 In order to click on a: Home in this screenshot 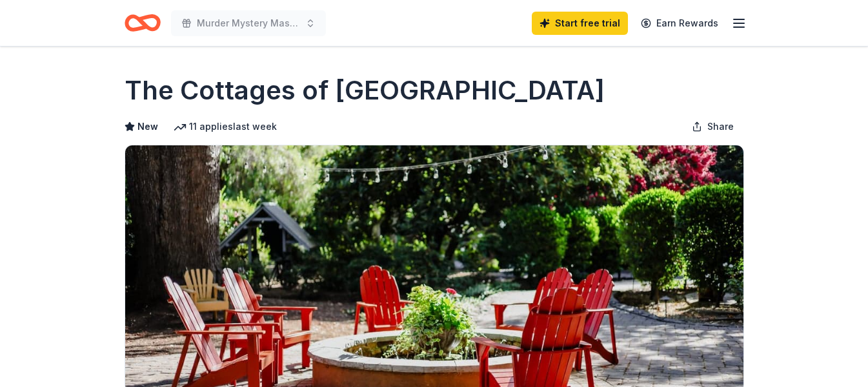, I will do `click(143, 22)`.